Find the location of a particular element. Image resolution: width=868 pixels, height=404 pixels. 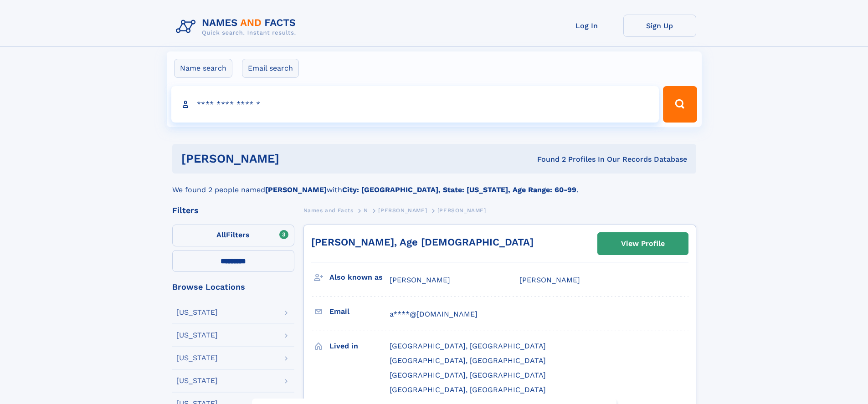

label: Email search is located at coordinates (270, 68).